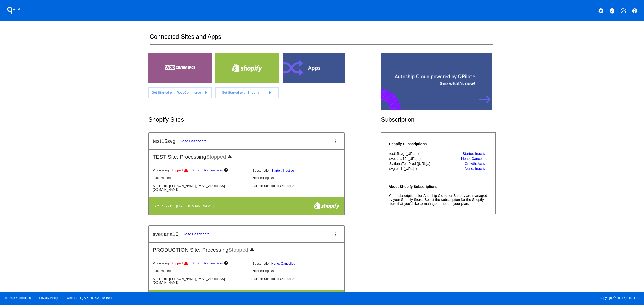 This screenshot has height=305, width=644. I want to click on a: Terms & Conditions, so click(18, 298).